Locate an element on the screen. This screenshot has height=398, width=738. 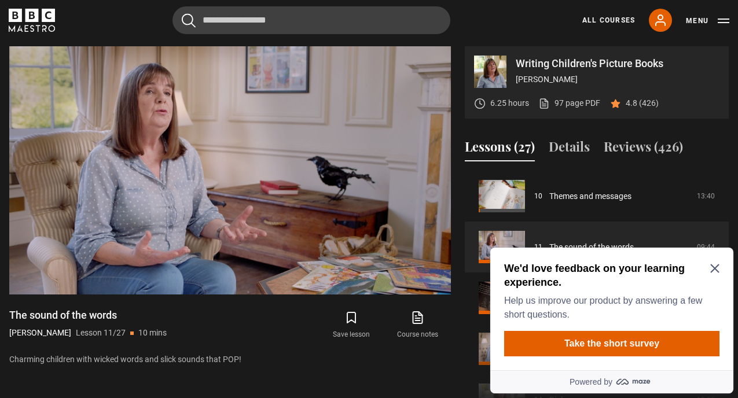
p: 10 mins is located at coordinates (152, 333).